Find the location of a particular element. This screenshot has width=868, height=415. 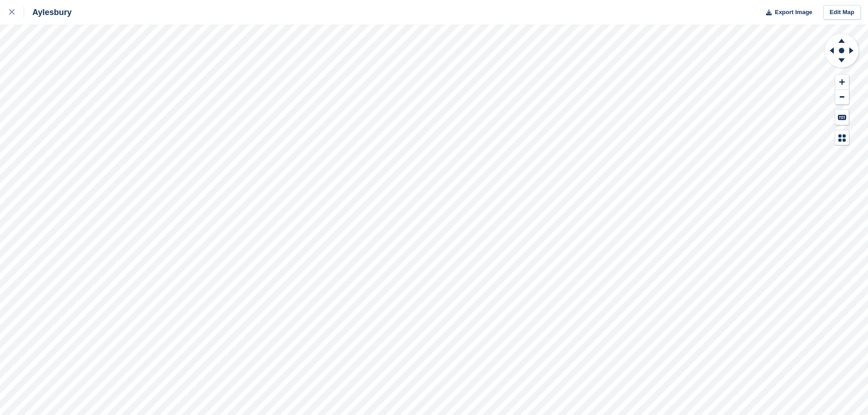

button: Zoom Out is located at coordinates (842, 97).